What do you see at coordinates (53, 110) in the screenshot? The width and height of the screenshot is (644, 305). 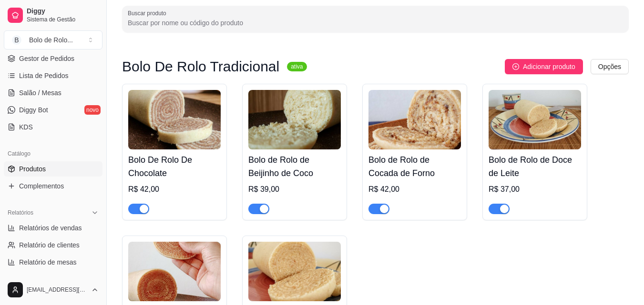 I see `a: Diggy Botnovo` at bounding box center [53, 110].